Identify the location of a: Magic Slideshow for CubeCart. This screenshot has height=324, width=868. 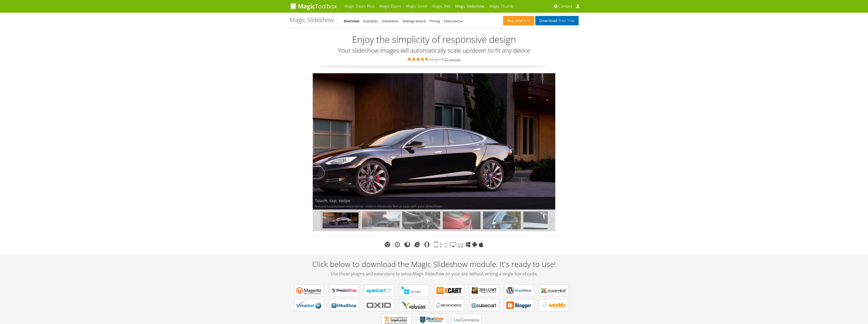
(484, 305).